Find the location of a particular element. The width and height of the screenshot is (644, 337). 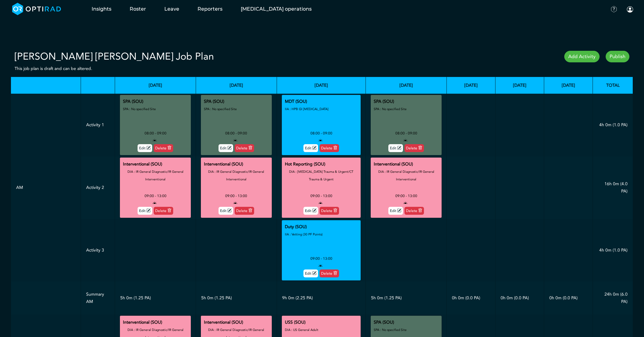

img: brand-opti-rad-logos-blue-and-white-d2f68631ba2948856bd03f2d395fb146ddc8fb01b4b6e9315ea85fa773367... is located at coordinates (37, 9).